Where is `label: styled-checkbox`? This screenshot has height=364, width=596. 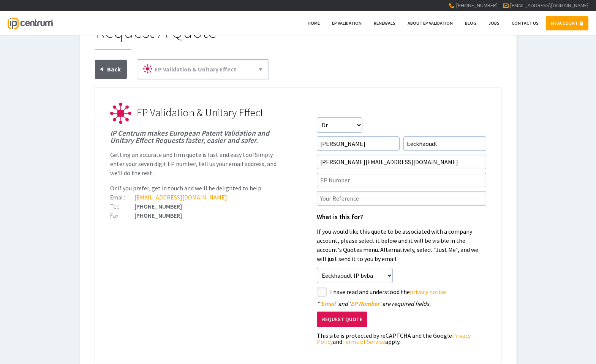 label: styled-checkbox is located at coordinates (322, 292).